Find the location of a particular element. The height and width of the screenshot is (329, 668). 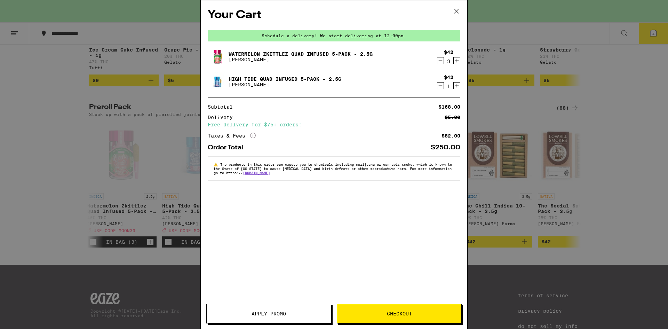

span: Hi. Need any help? is located at coordinates (27, 8).